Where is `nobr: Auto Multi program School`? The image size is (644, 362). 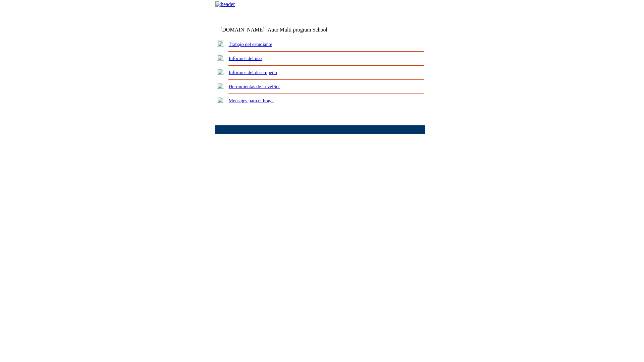
nobr: Auto Multi program School is located at coordinates (297, 30).